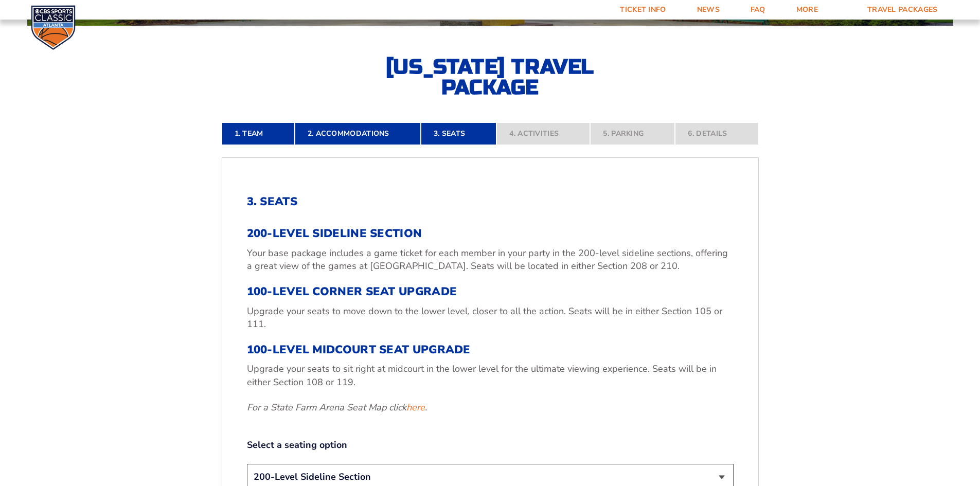 The height and width of the screenshot is (486, 980). What do you see at coordinates (490, 350) in the screenshot?
I see `h3: 100-Level Midcourt Seat Upgrade` at bounding box center [490, 350].